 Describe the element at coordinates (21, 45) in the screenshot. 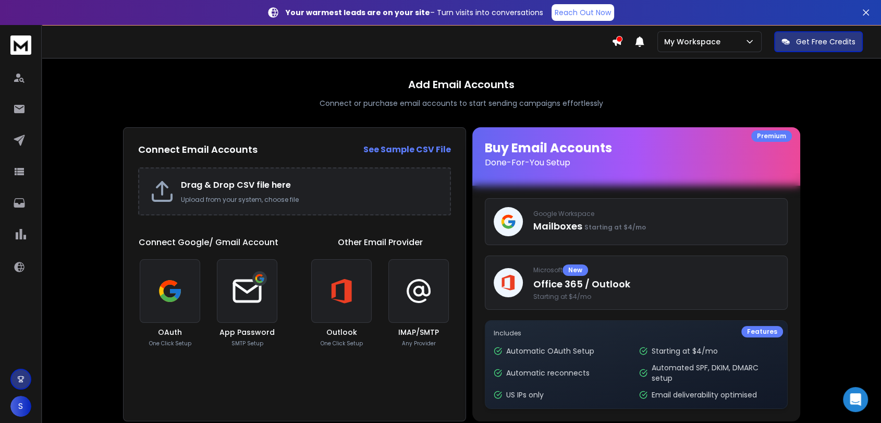

I see `img: logo` at that location.